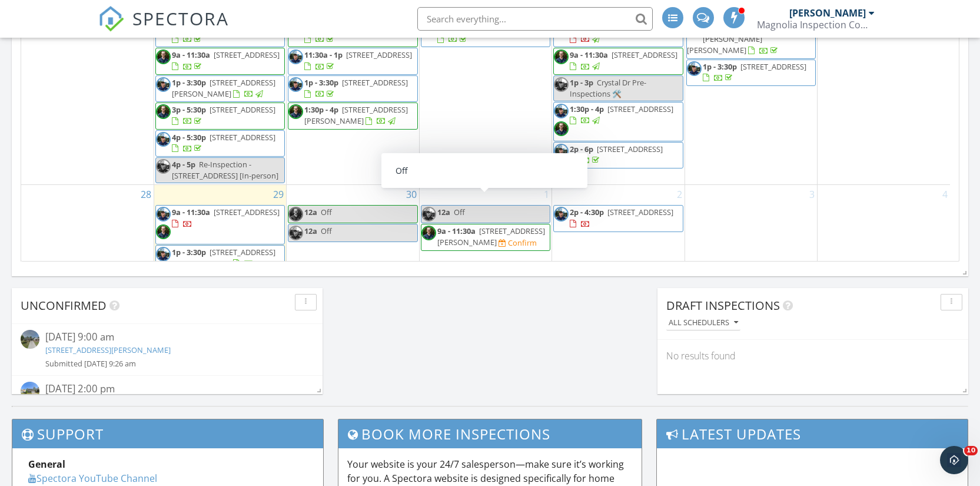  Describe the element at coordinates (751, 93) in the screenshot. I see `td: Go to September 26, 2025` at that location.